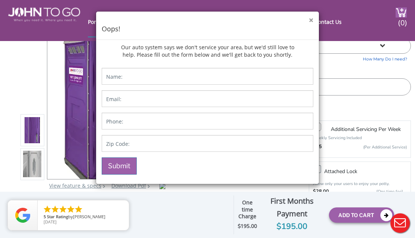 The height and width of the screenshot is (238, 415). Describe the element at coordinates (45, 216) in the screenshot. I see `span: 5` at that location.